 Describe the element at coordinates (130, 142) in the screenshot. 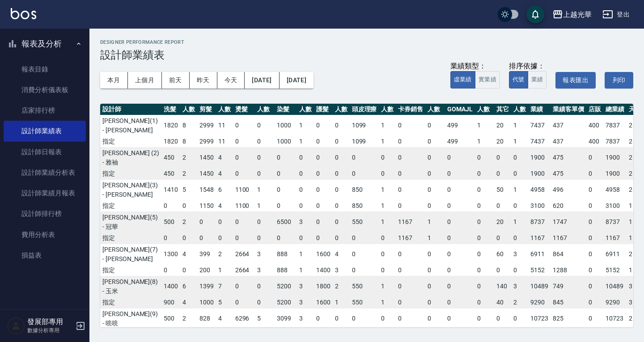

I see `td: 指定` at that location.